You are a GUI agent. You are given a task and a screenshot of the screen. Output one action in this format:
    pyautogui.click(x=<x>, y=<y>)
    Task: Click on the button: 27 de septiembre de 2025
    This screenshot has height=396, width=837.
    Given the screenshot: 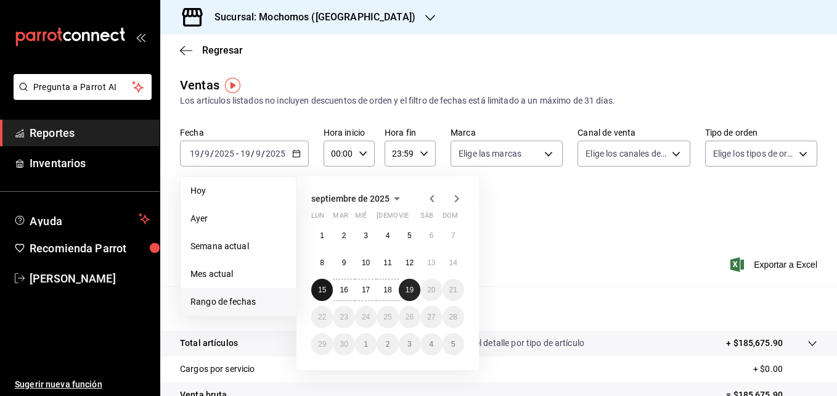 What is the action you would take?
    pyautogui.click(x=431, y=317)
    